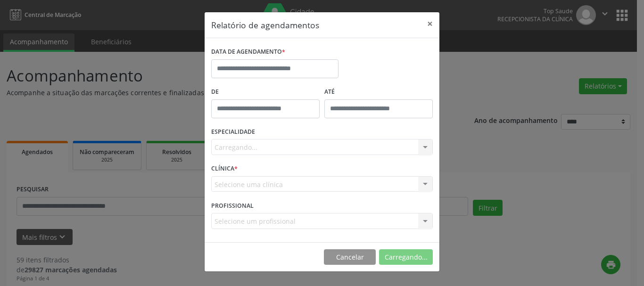 The image size is (644, 286). I want to click on label: ATÉ, so click(378, 92).